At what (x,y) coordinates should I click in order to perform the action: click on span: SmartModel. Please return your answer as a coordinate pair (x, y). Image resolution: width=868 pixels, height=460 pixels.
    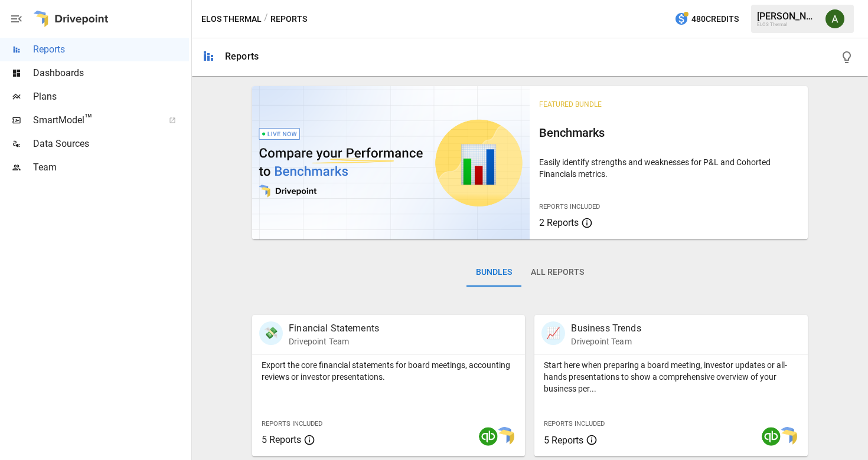
    Looking at the image, I should click on (94, 120).